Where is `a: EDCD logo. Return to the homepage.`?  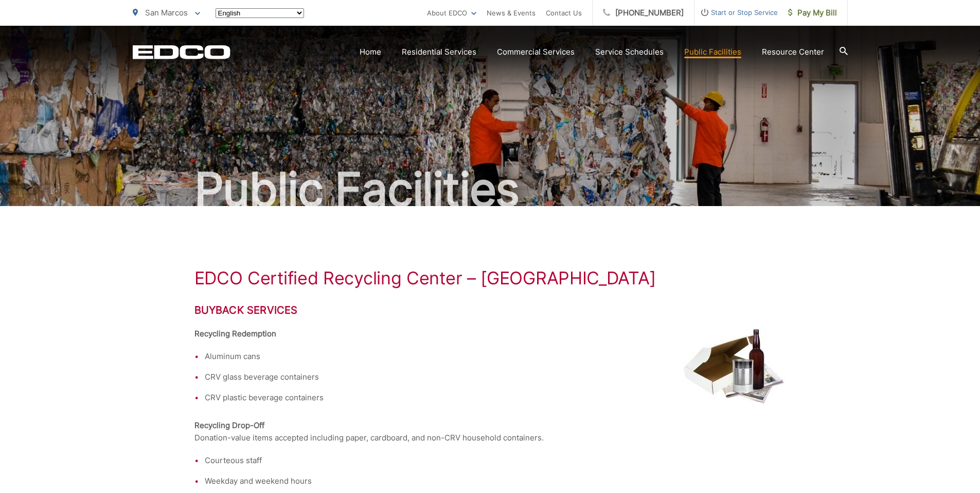
a: EDCD logo. Return to the homepage. is located at coordinates (182, 52).